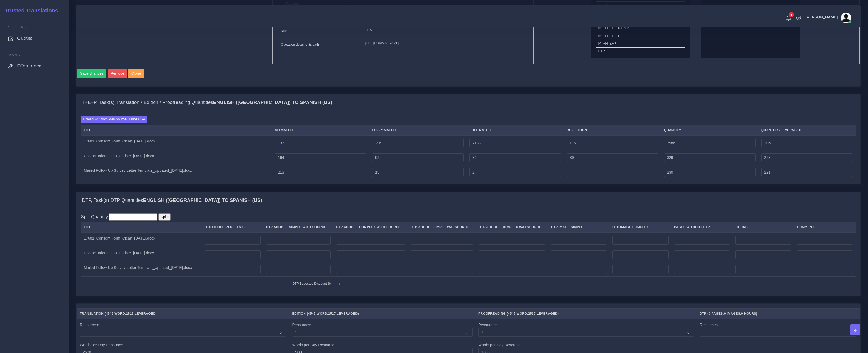 The image size is (868, 353). What do you see at coordinates (749, 314) in the screenshot?
I see `span: 0 Hours` at bounding box center [749, 314].